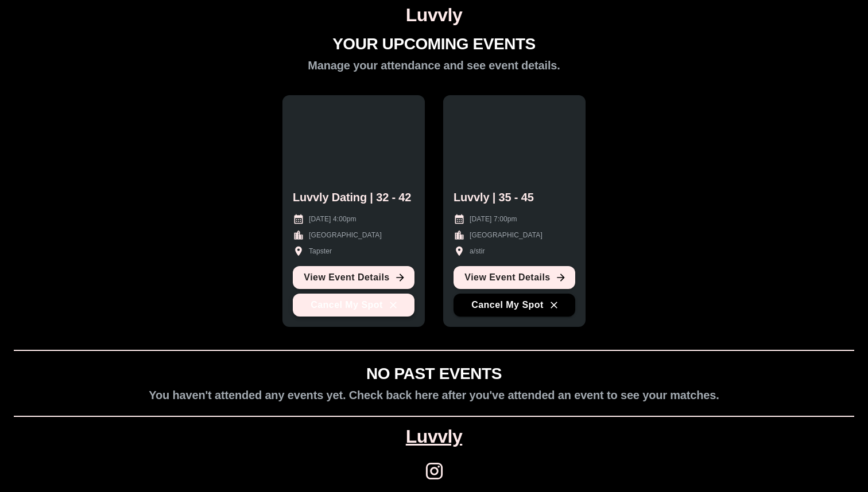 This screenshot has width=868, height=492. What do you see at coordinates (434, 44) in the screenshot?
I see `h1: YOUR UPCOMING EVENTS` at bounding box center [434, 44].